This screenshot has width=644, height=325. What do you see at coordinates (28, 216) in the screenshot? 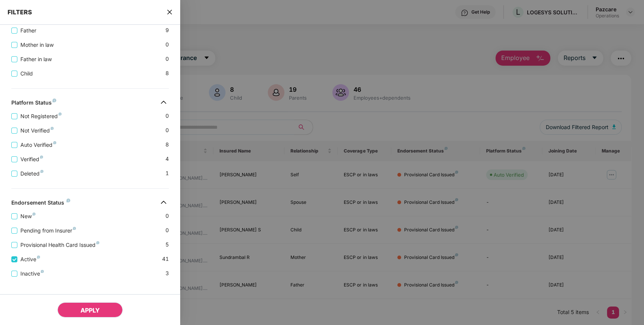
I see `span: New` at bounding box center [28, 216].